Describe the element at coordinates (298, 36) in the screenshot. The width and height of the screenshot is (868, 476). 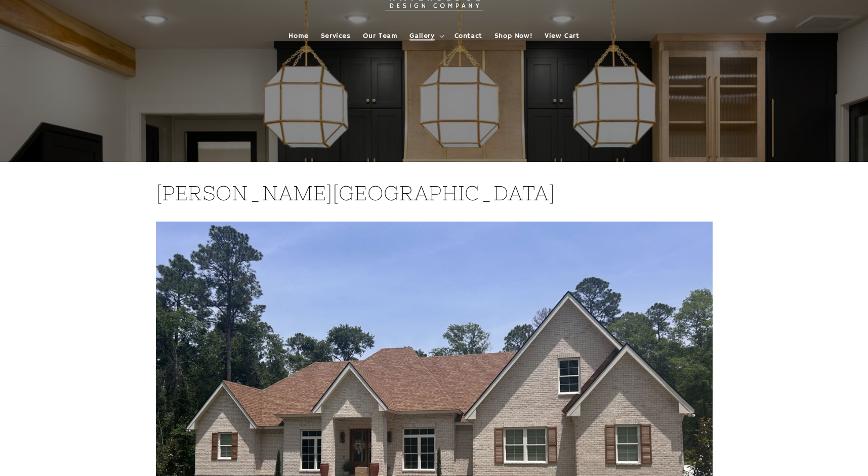
I see `a: Home` at that location.